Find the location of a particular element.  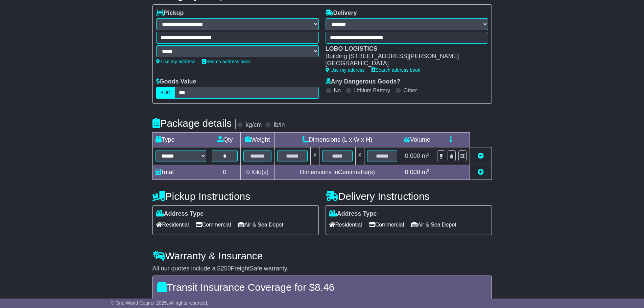

label: No is located at coordinates (337, 90).